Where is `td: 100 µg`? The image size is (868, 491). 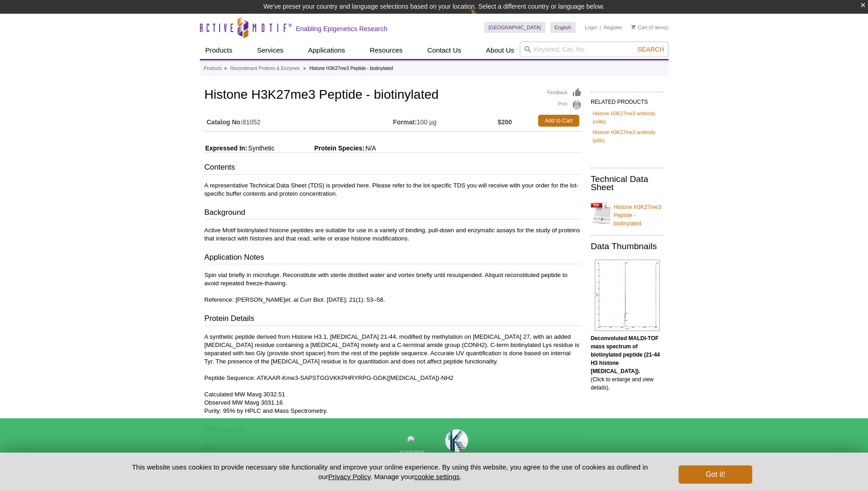 td: 100 µg is located at coordinates (445, 120).